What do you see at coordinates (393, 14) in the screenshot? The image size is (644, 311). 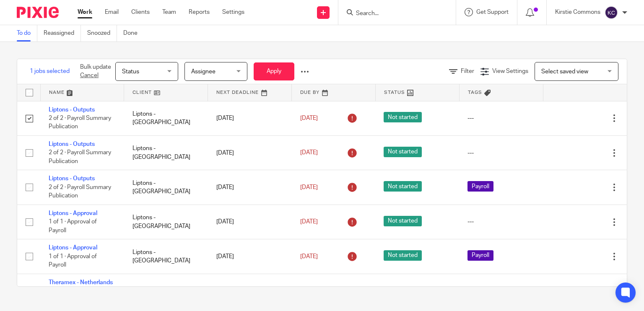 I see `input: Search` at bounding box center [393, 14].